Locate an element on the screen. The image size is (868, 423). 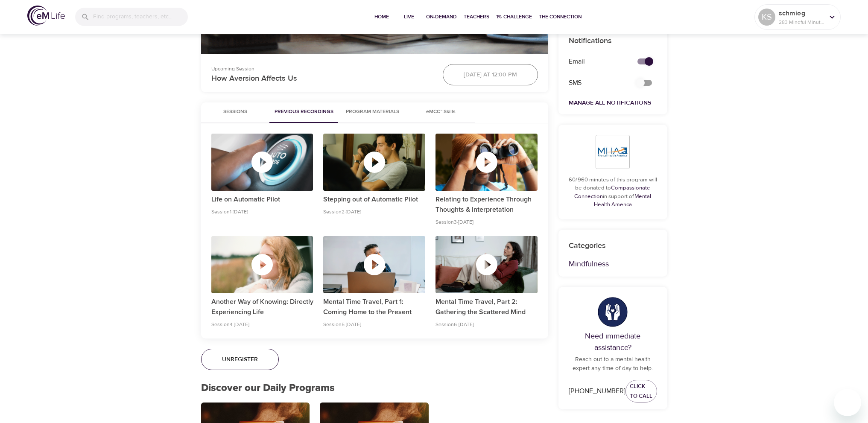
img: hands.png is located at coordinates (613, 312).